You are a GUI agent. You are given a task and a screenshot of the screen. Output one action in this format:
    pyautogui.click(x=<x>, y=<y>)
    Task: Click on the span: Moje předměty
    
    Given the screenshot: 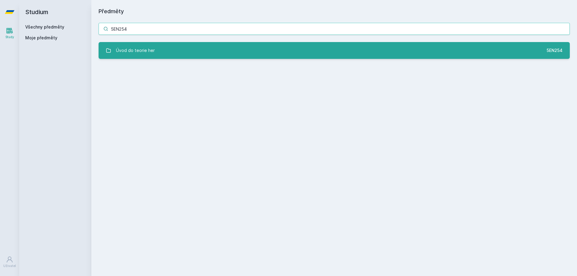 What is the action you would take?
    pyautogui.click(x=41, y=38)
    